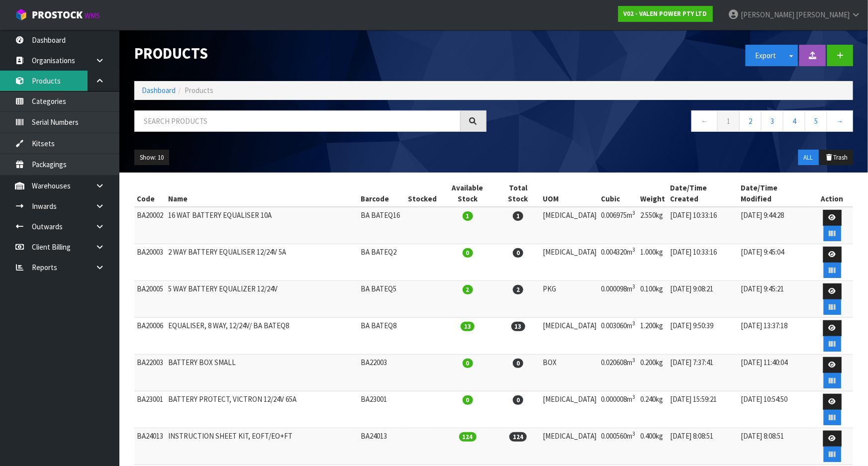 This screenshot has height=466, width=868. I want to click on a: 5, so click(816, 120).